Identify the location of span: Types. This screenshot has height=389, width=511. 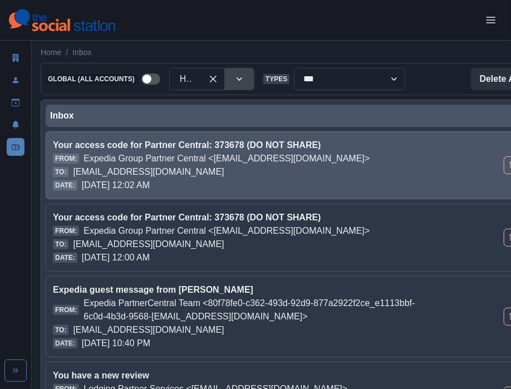
(276, 79).